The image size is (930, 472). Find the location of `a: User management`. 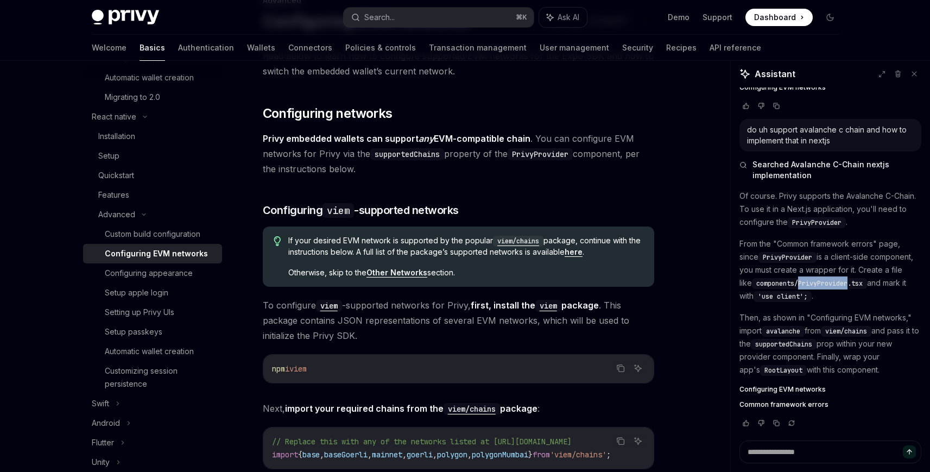

a: User management is located at coordinates (575, 48).